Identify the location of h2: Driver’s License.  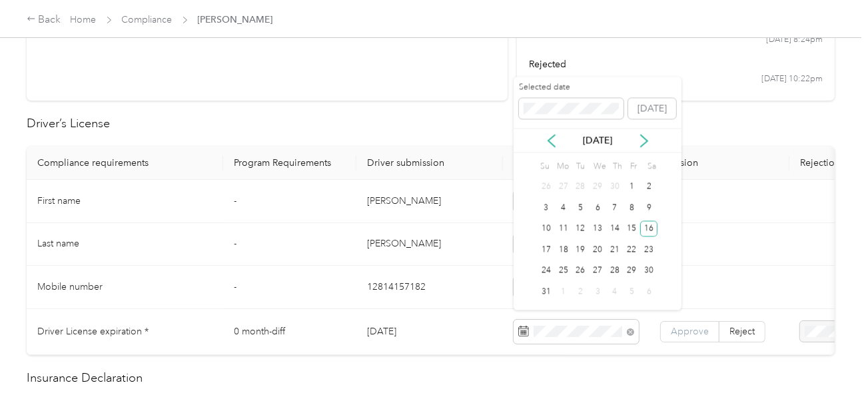
(430, 123).